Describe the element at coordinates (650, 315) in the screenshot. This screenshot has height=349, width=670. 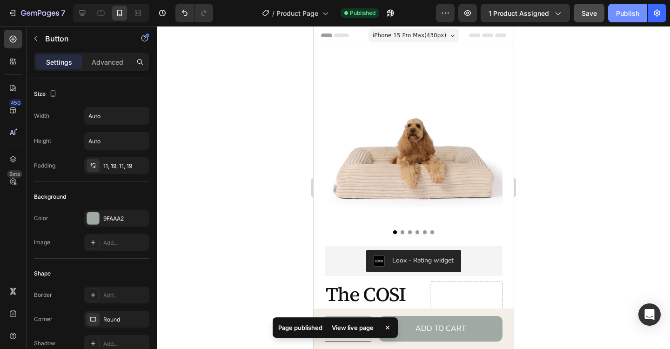
I see `div: Open Intercom Messenger` at that location.